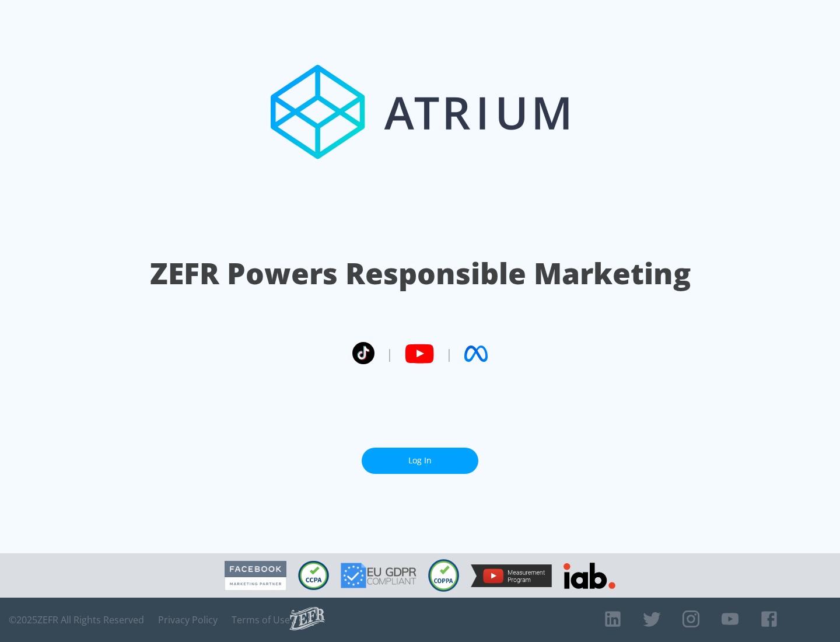 The height and width of the screenshot is (642, 840). What do you see at coordinates (511, 575) in the screenshot?
I see `img: YouTube Measurement Program` at bounding box center [511, 575].